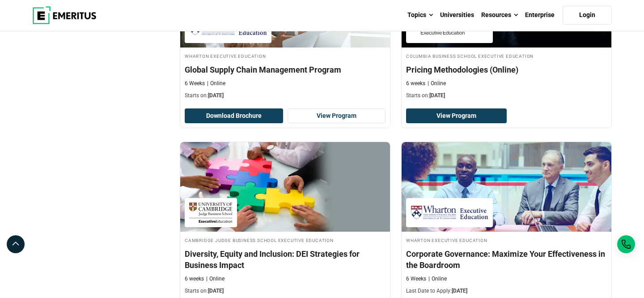 This screenshot has height=298, width=644. Describe the element at coordinates (587, 16) in the screenshot. I see `a: Login` at that location.